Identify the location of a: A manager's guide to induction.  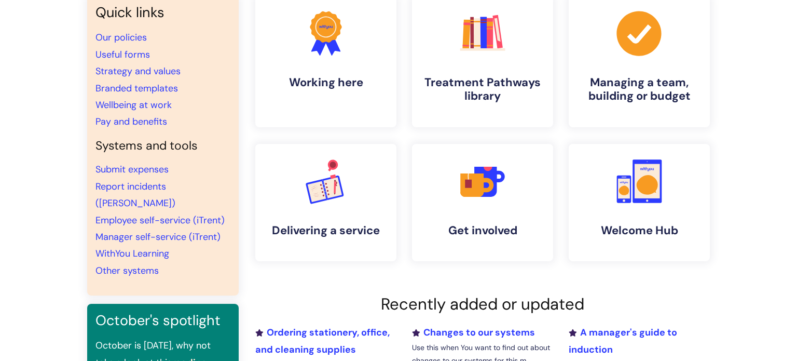
(623, 341).